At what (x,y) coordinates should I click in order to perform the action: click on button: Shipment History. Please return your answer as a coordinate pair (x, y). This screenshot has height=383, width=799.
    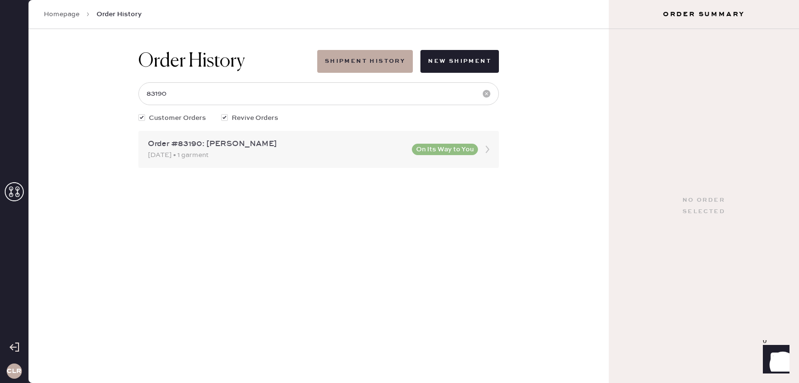
    Looking at the image, I should click on (365, 61).